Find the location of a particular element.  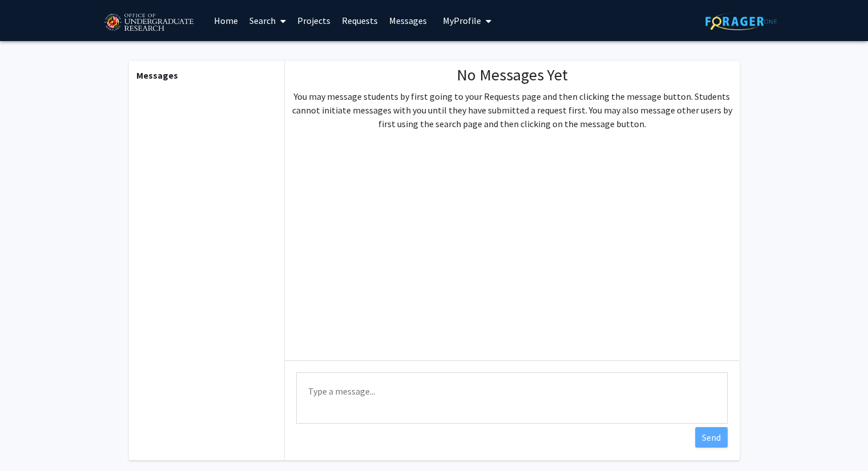

button: Send is located at coordinates (711, 438).